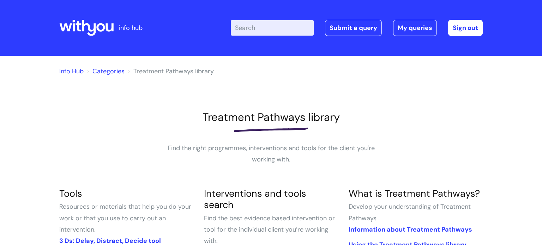 This screenshot has width=542, height=245. Describe the element at coordinates (271, 154) in the screenshot. I see `p: Find the right programmes, interventions and tools for the client you're working with.` at that location.